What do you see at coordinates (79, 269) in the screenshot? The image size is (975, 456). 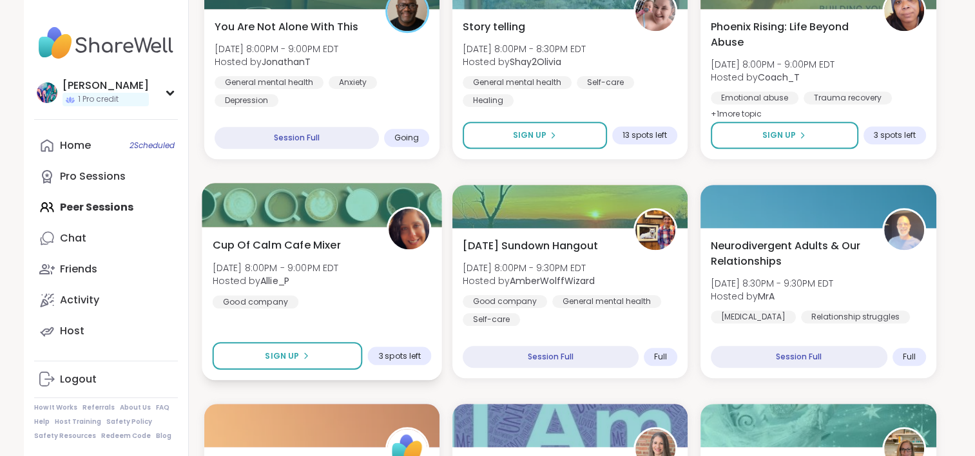 I see `div: Friends` at bounding box center [79, 269].